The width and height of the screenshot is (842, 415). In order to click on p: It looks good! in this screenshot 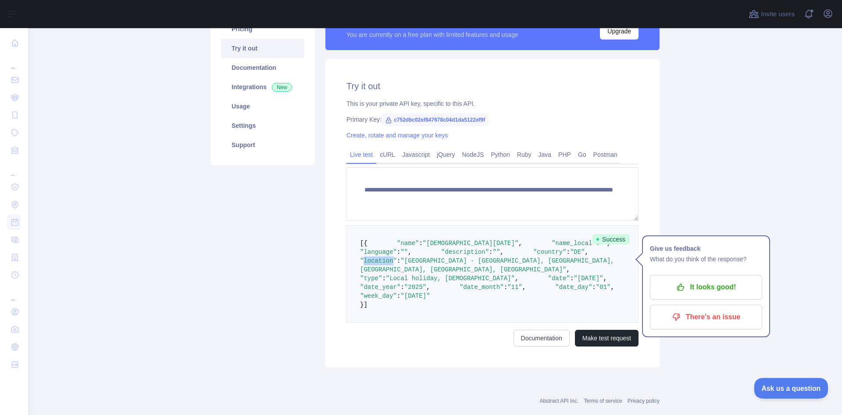, I will do `click(706, 287)`.